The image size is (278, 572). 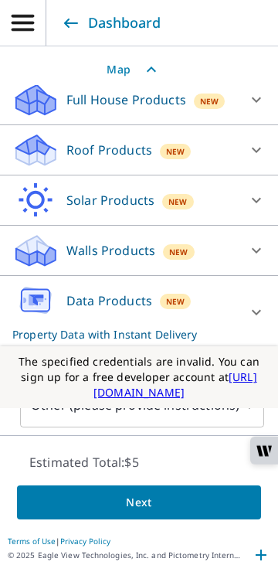 What do you see at coordinates (126, 100) in the screenshot?
I see `p: Full House Products` at bounding box center [126, 100].